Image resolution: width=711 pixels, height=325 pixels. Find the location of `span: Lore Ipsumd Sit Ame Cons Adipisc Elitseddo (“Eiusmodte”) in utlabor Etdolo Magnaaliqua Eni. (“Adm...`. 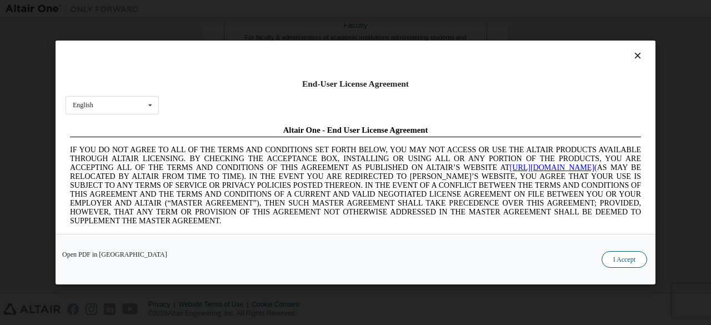

span: Lore Ipsumd Sit Ame Cons Adipisc Elitseddo (“Eiusmodte”) in utlabor Etdolo Magnaaliqua Eni. (“Adm... is located at coordinates (290, 153).